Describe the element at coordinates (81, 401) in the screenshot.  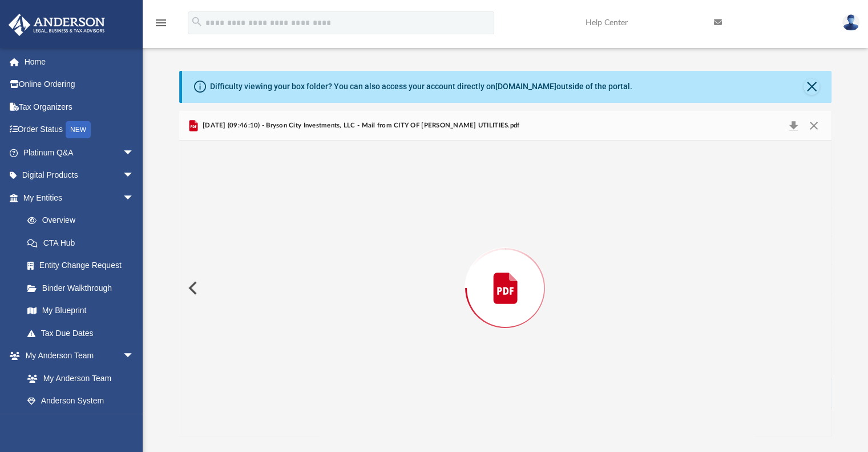
I see `a: Anderson System` at that location.